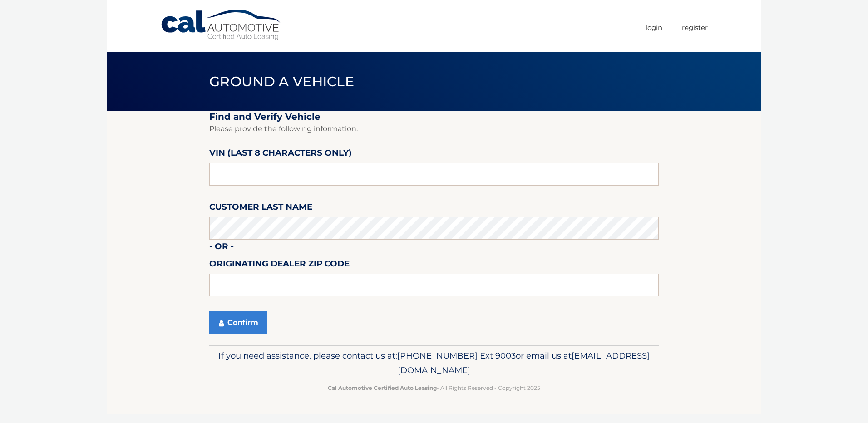 The width and height of the screenshot is (868, 423). Describe the element at coordinates (383, 387) in the screenshot. I see `strong: Cal Automotive Certified Auto Leasing` at that location.